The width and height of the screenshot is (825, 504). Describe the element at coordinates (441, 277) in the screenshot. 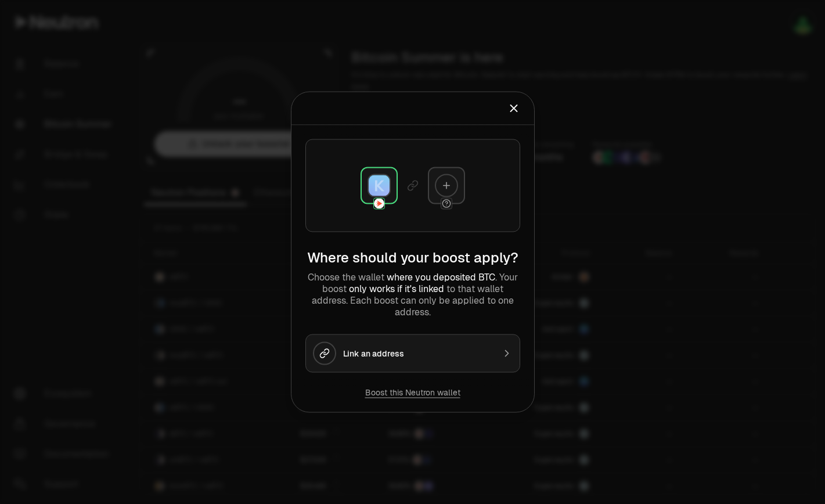

I see `span: where you deposited BTC` at that location.